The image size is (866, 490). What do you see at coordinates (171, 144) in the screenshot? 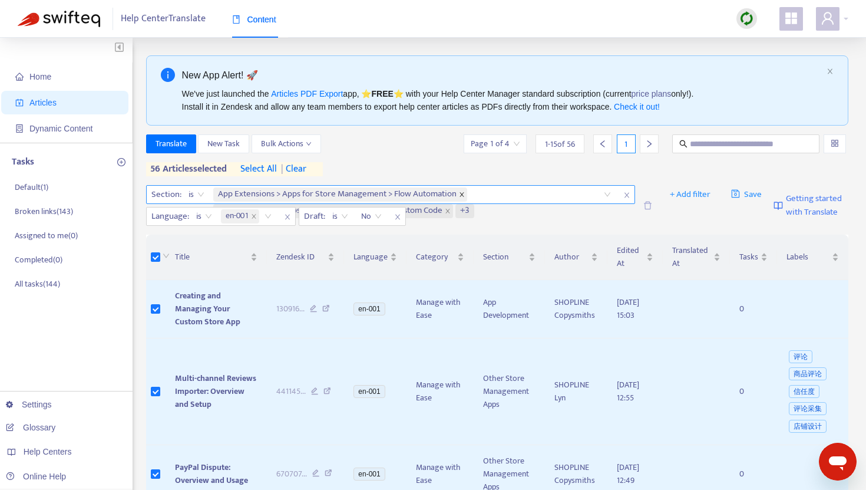
I see `button: Translate` at bounding box center [171, 144].